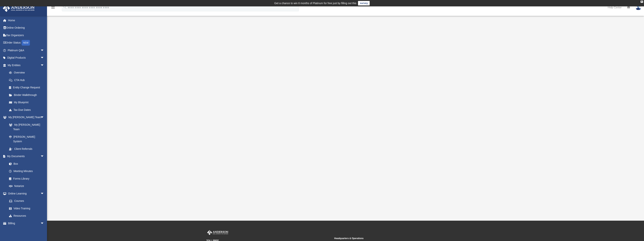  I want to click on a: Notarize, so click(27, 186).